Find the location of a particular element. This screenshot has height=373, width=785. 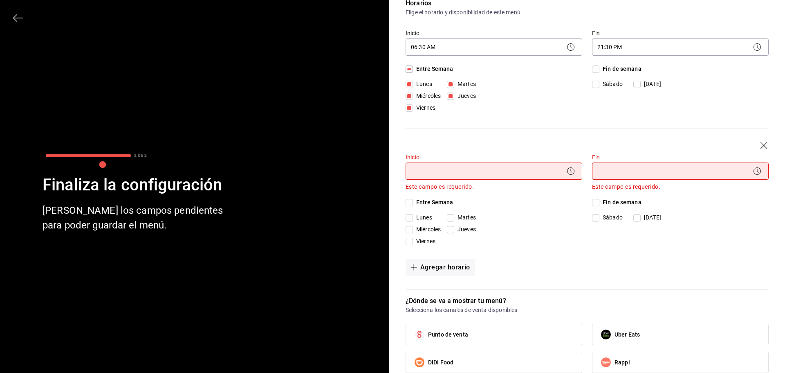

span: Punto de venta is located at coordinates (448, 334).